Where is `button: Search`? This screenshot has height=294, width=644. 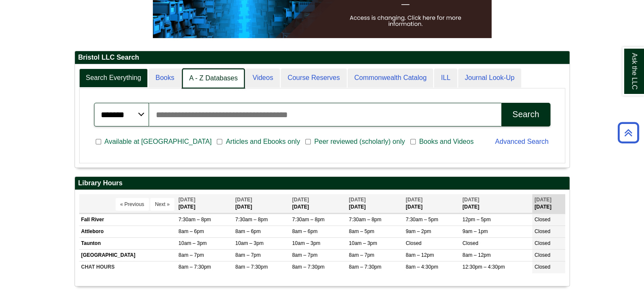 button: Search is located at coordinates (526, 115).